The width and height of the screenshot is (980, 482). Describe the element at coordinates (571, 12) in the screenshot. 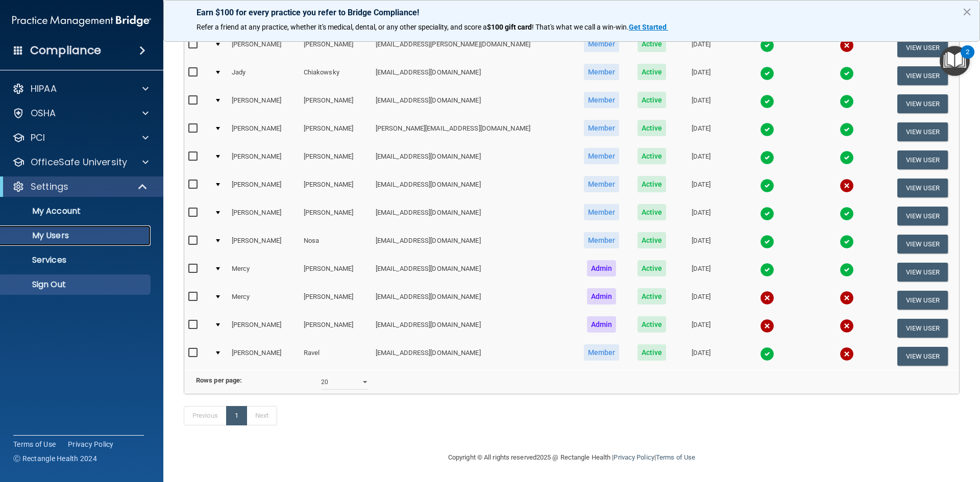

I see `p: Earn $100 for every practice you refer to Bridge Compliance!` at that location.